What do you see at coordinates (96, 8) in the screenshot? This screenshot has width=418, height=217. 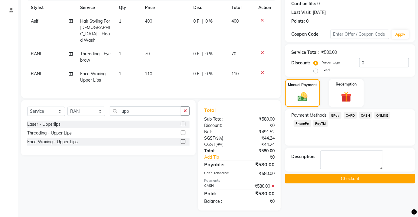 I see `th: Service` at bounding box center [96, 8].